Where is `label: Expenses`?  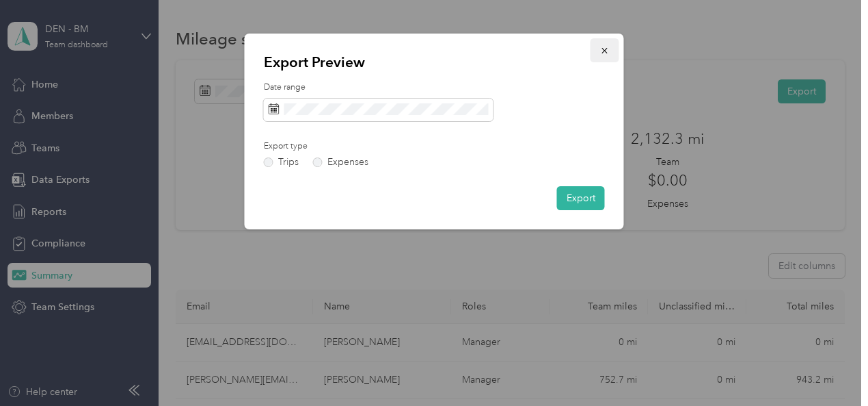 label: Expenses is located at coordinates (340, 162).